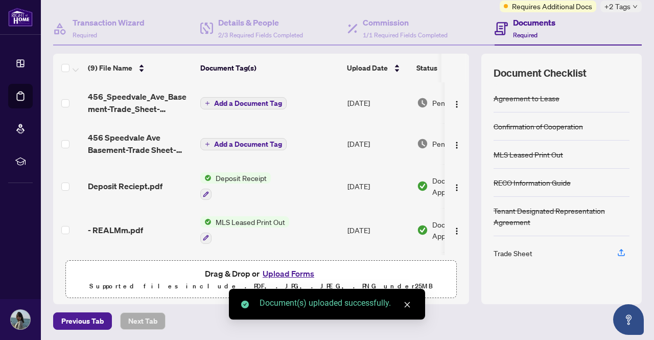 This screenshot has width=654, height=340. What do you see at coordinates (367, 68) in the screenshot?
I see `span: Upload Date` at bounding box center [367, 68].